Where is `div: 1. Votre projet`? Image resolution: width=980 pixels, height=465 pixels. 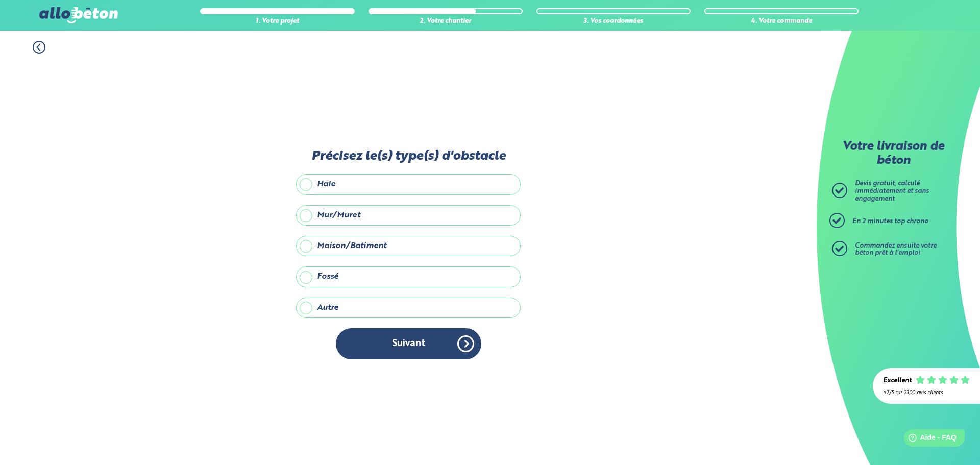 div: 1. Votre projet is located at coordinates (277, 21).